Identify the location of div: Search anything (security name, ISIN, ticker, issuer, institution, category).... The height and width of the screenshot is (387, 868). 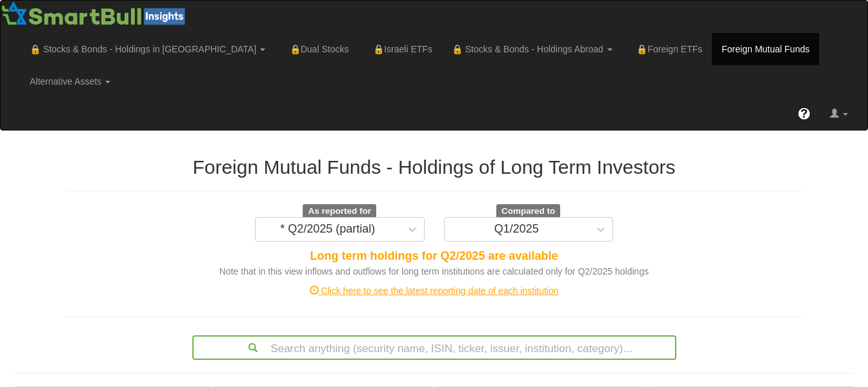
(435, 347).